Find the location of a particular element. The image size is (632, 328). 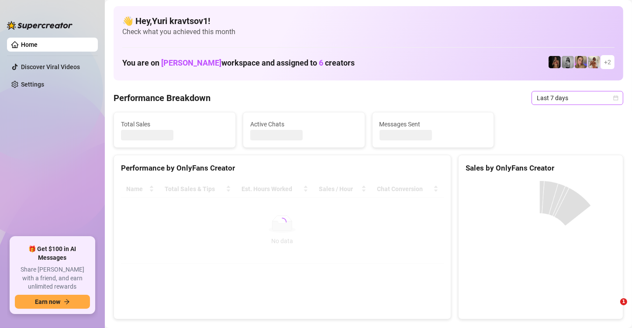

span: Check what you achieved this month is located at coordinates (368, 32).